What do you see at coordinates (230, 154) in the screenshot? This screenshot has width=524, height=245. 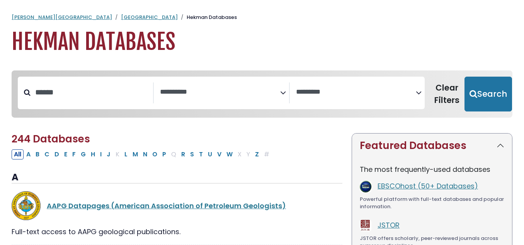 I see `button: Filter Results W` at bounding box center [230, 154].